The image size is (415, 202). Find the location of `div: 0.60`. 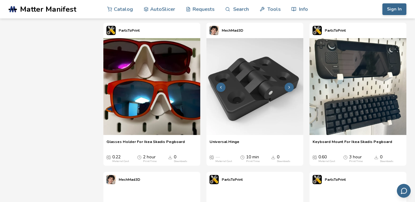

div: 0.60 is located at coordinates (326, 159).